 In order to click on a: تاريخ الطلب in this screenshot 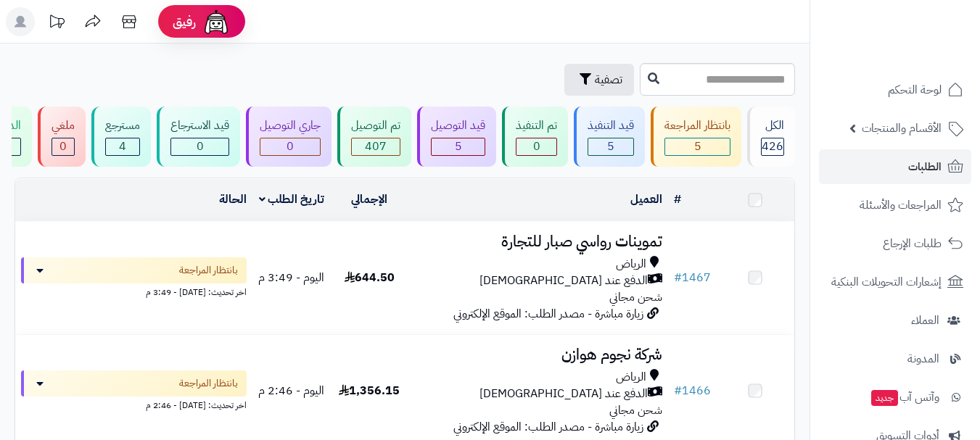, I will do `click(292, 200)`.